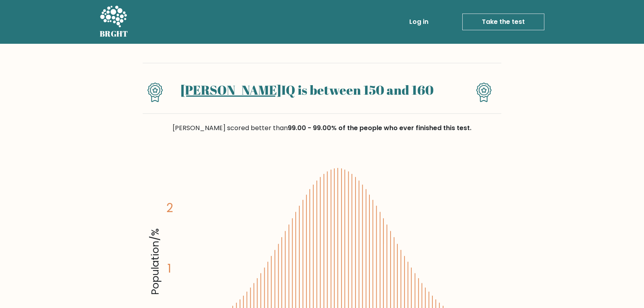  Describe the element at coordinates (114, 34) in the screenshot. I see `h5: BRGHT` at that location.